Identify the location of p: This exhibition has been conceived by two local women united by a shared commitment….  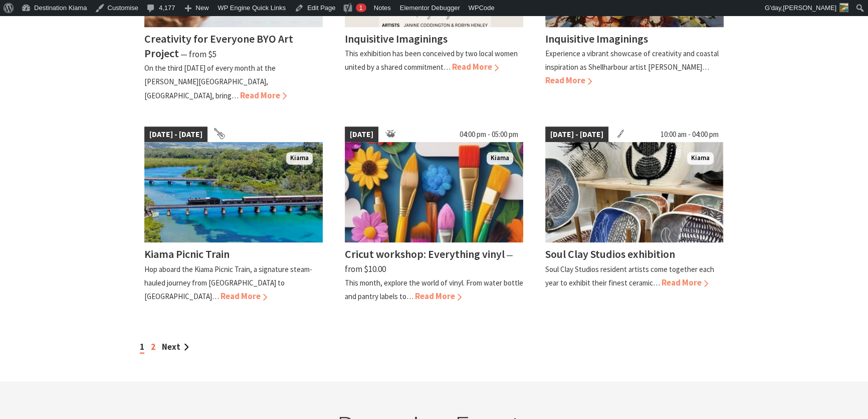
(431, 60).